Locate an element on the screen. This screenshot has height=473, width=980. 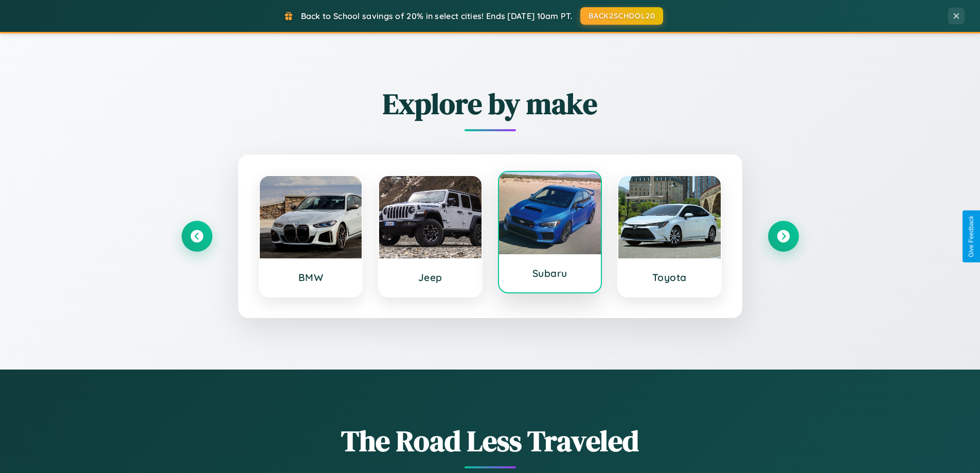
button: BACK2SCHOOL20 is located at coordinates (621, 16).